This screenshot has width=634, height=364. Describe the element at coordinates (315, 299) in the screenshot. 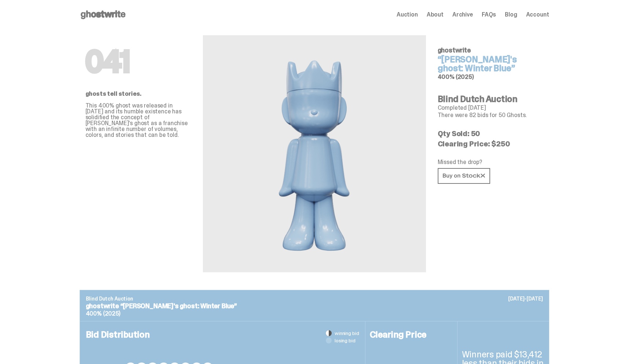

I see `p: Blind Dutch Auction` at that location.